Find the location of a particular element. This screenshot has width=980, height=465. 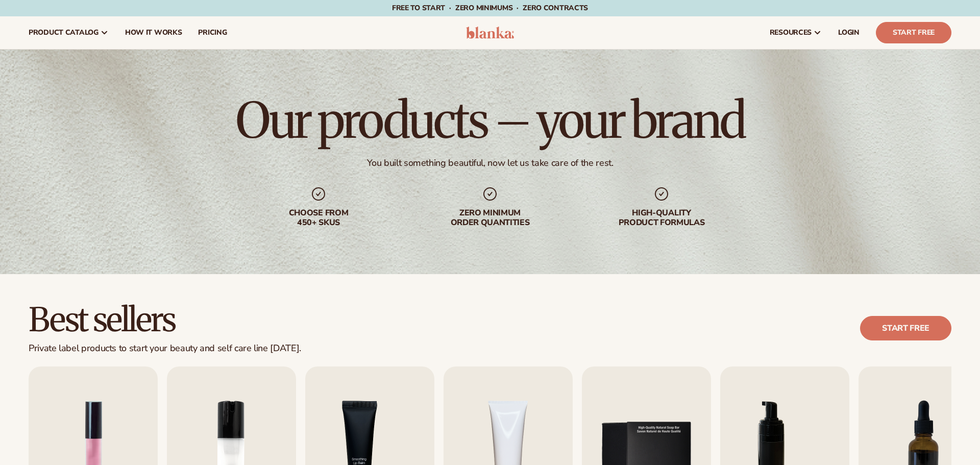

a: Start free is located at coordinates (906, 329).